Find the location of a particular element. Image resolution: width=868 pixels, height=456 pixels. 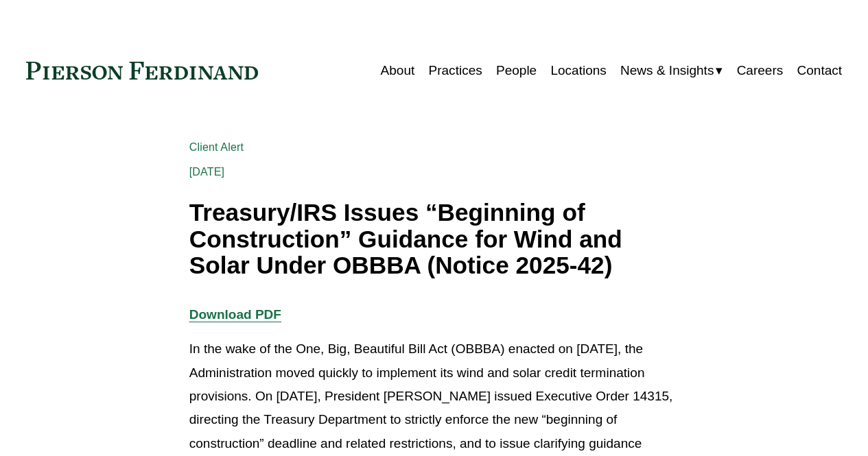

strong: Download PDF is located at coordinates (235, 314).